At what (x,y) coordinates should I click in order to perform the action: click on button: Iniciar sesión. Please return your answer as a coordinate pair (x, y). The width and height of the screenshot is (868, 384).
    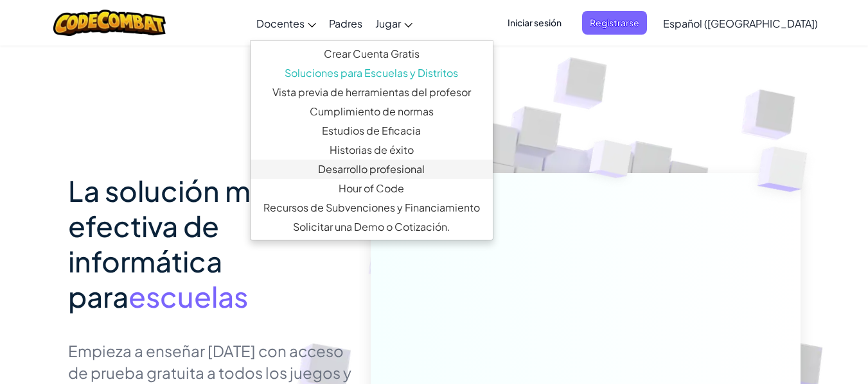
    Looking at the image, I should click on (535, 23).